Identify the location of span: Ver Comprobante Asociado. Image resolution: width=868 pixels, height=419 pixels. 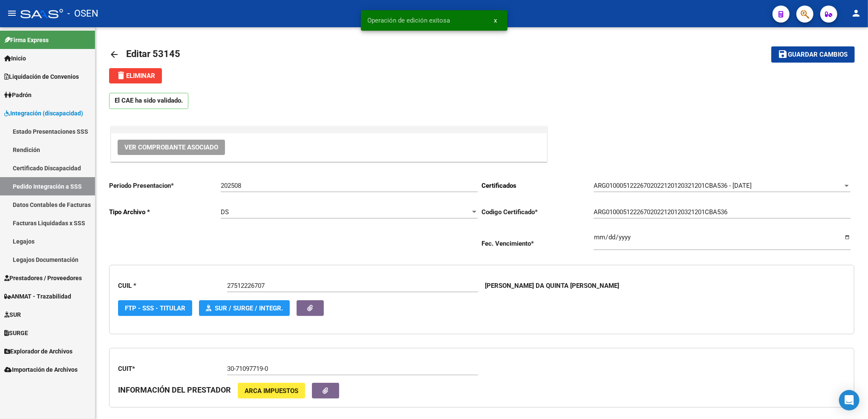
(171, 148).